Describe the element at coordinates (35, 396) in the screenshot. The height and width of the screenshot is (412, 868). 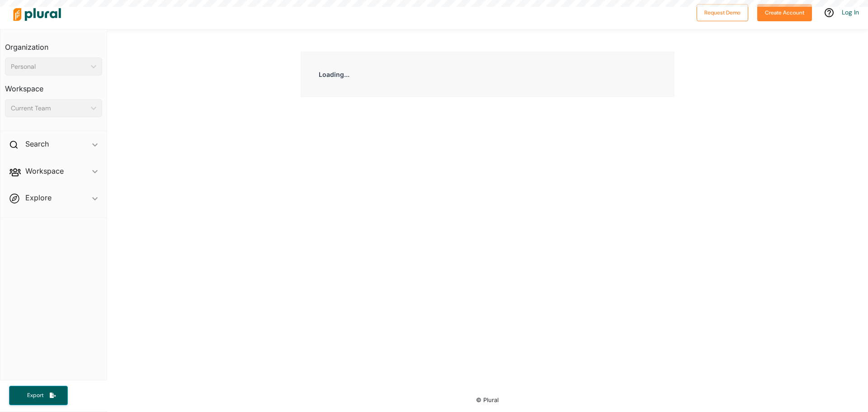
I see `span: Export` at that location.